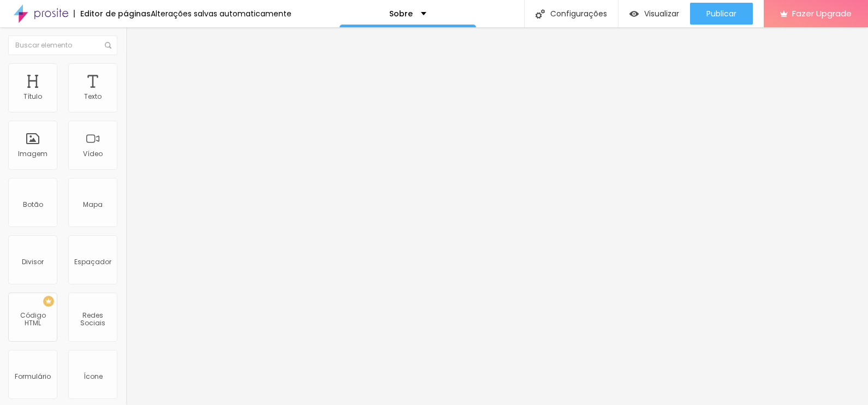 This screenshot has width=868, height=405. Describe the element at coordinates (33, 383) in the screenshot. I see `div: Formulário` at that location.